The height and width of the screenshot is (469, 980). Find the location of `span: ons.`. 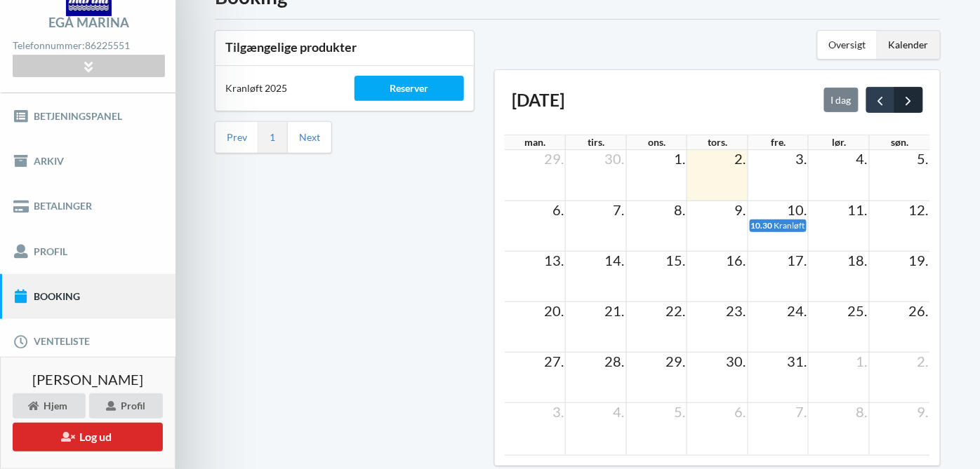

span: ons. is located at coordinates (656, 141).